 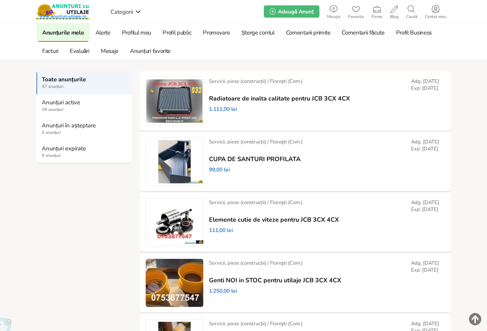 What do you see at coordinates (412, 12) in the screenshot?
I see `a: Caută` at bounding box center [412, 12].